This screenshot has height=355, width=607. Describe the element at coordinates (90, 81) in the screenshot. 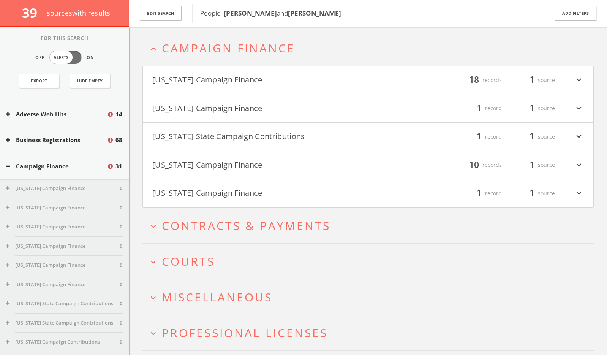

I see `button: Hide Empty` at that location.